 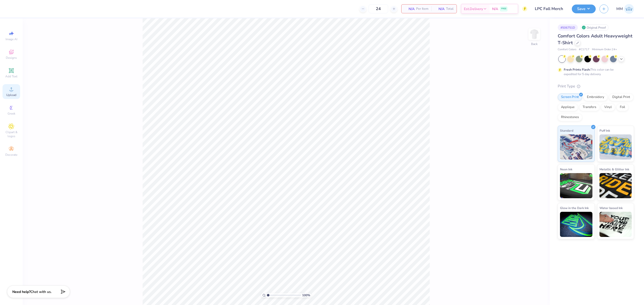 What do you see at coordinates (615, 147) in the screenshot?
I see `img: Puff Ink` at bounding box center [615, 147].